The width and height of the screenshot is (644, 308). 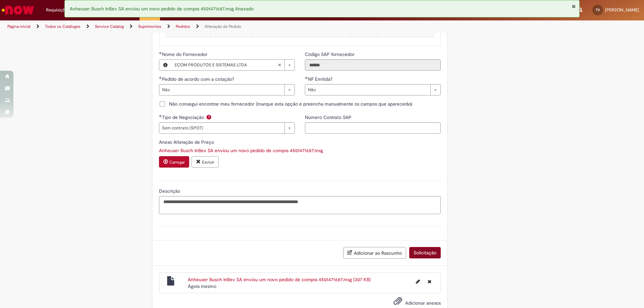 I want to click on button: Excluir anexo Anheuser Busch InBev SA enviou um novo pedido de compra 4501471687.msg, so click(x=205, y=162).